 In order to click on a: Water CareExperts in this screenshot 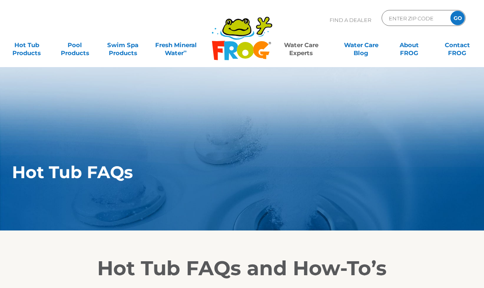, I will do `click(301, 45)`.